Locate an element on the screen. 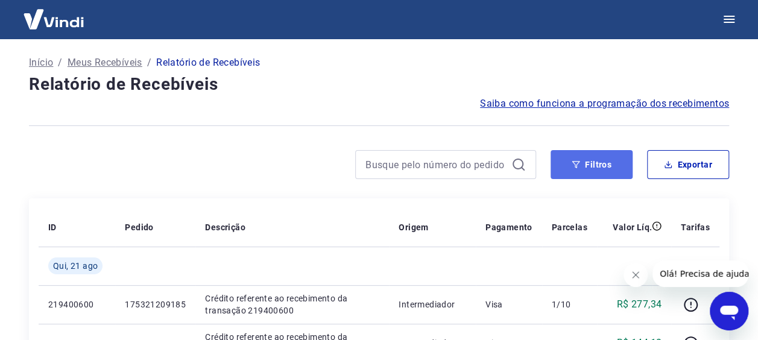  p: ID is located at coordinates (52, 227).